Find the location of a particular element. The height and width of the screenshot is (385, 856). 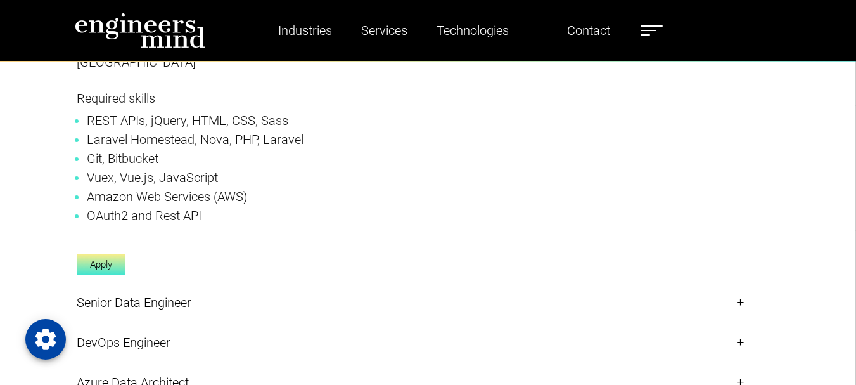

a: Senior Data Engineer is located at coordinates (410, 302).